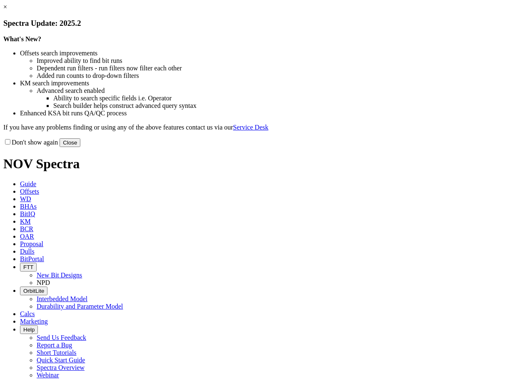 This screenshot has width=532, height=379. I want to click on button: Close, so click(70, 142).